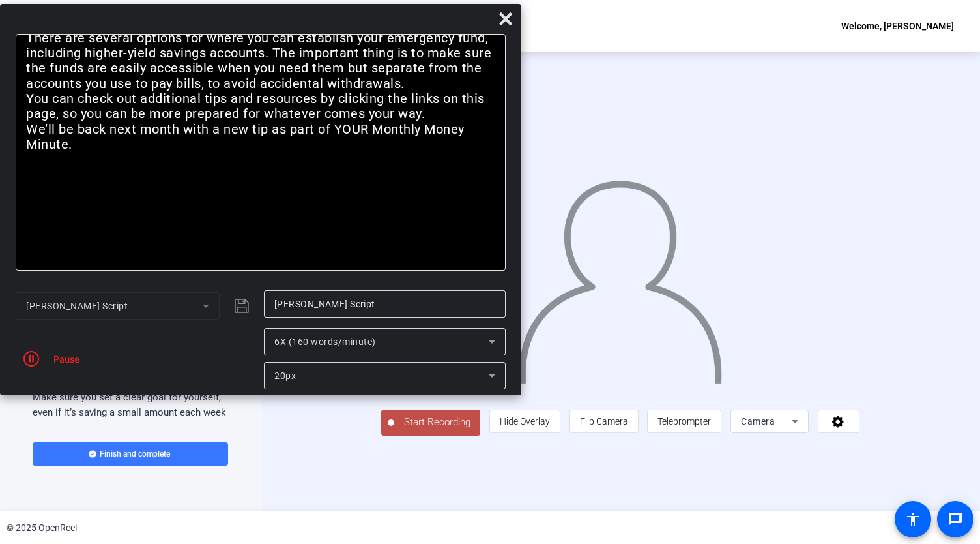  Describe the element at coordinates (63, 358) in the screenshot. I see `div: Pause` at that location.